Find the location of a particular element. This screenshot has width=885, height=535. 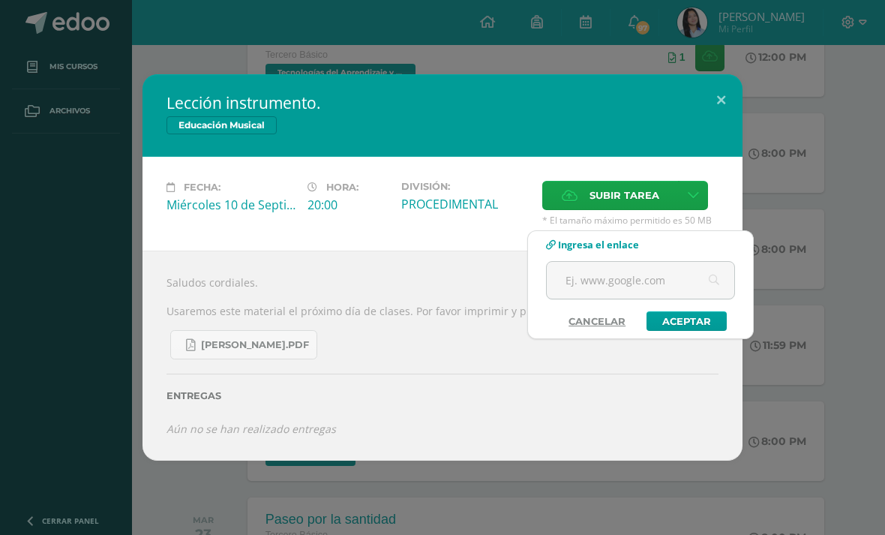

div: Miércoles 10 de Septiembre is located at coordinates (231, 205).